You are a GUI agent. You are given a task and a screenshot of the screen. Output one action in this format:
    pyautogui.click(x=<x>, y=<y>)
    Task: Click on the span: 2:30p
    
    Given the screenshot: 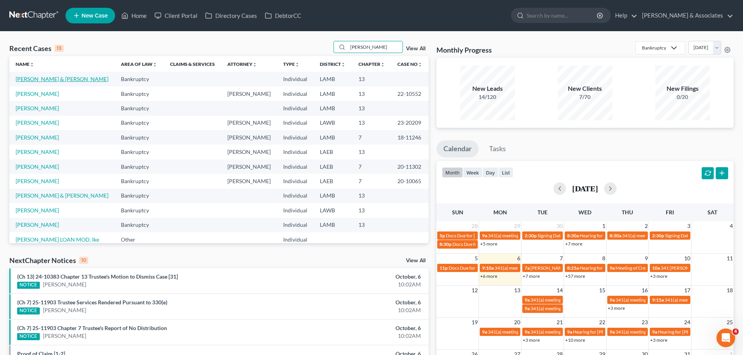 What is the action you would take?
    pyautogui.click(x=530, y=236)
    